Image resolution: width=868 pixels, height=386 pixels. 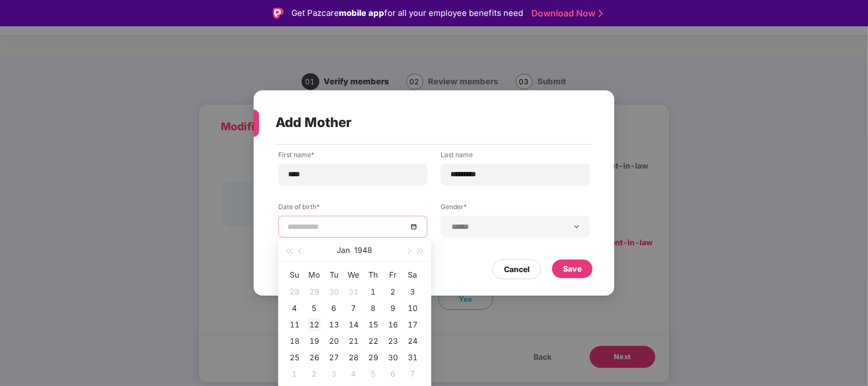 What do you see at coordinates (315, 357) in the screenshot?
I see `div: 26` at bounding box center [315, 357].